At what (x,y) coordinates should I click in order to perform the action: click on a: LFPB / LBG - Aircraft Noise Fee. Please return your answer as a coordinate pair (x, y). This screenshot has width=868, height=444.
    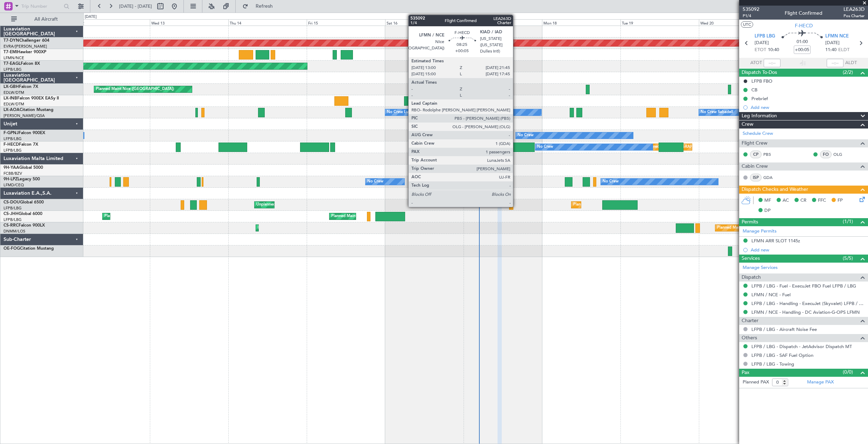
    Looking at the image, I should click on (784, 330).